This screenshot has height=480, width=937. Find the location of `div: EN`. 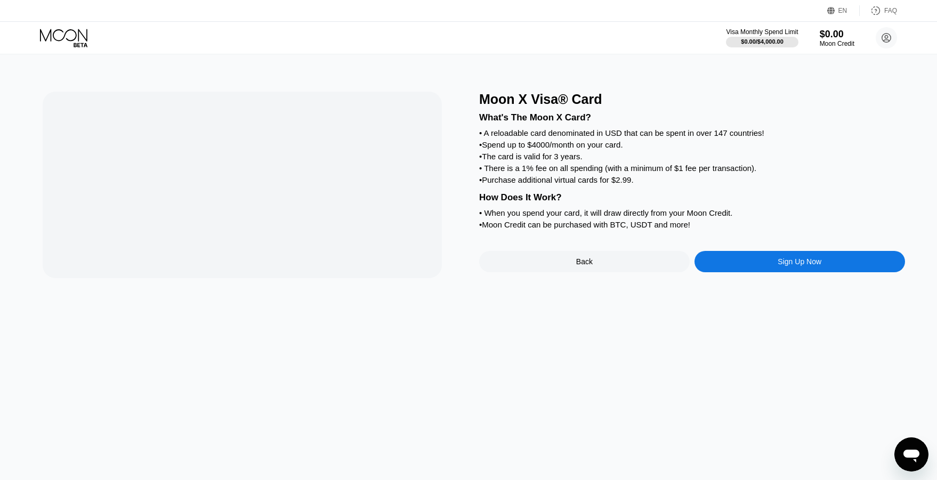

div: EN is located at coordinates (843, 11).